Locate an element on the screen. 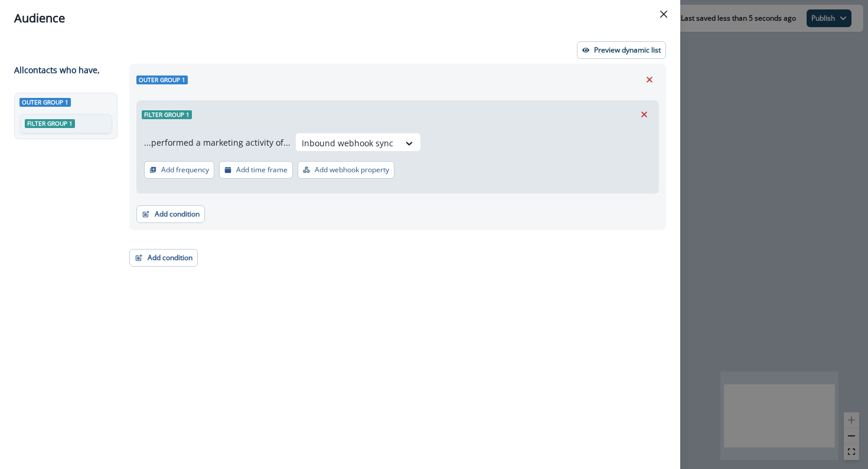 The width and height of the screenshot is (868, 469). button: Preview dynamic list is located at coordinates (621, 50).